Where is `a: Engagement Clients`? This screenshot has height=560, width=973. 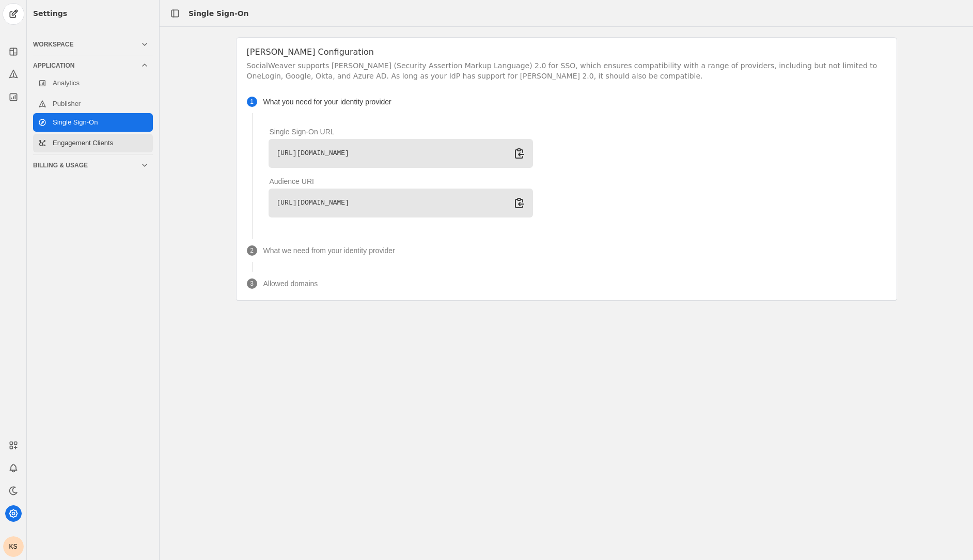
a: Engagement Clients is located at coordinates (93, 143).